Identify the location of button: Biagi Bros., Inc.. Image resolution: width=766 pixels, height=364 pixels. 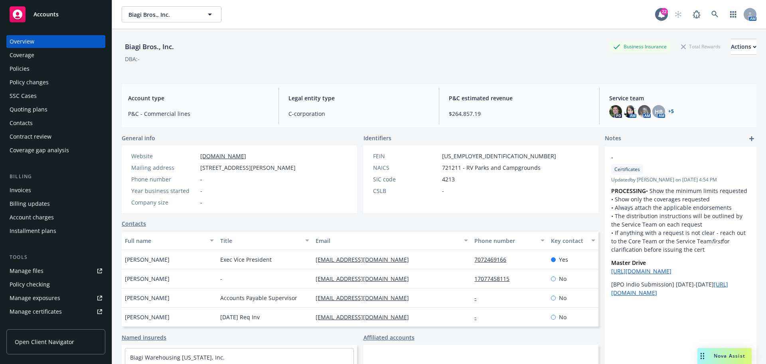
(172, 14).